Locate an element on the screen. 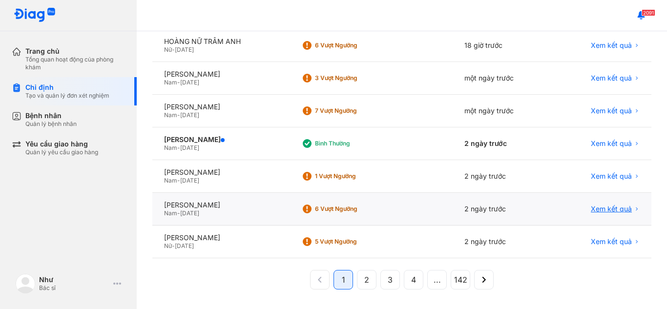  button: 3 is located at coordinates (390, 280).